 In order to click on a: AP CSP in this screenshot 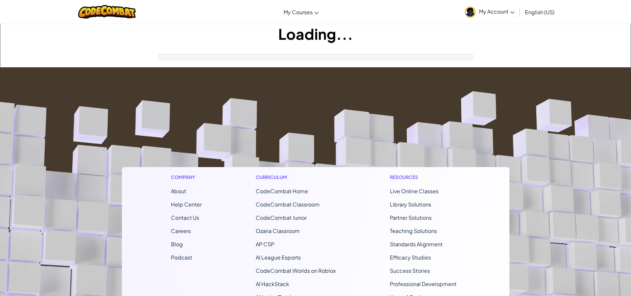, I will do `click(265, 244)`.